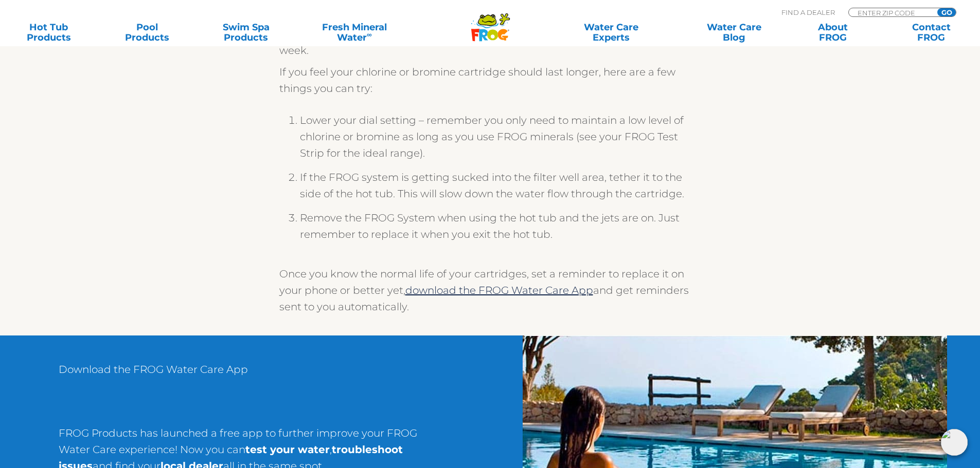  Describe the element at coordinates (611, 32) in the screenshot. I see `a: Water CareExperts` at that location.